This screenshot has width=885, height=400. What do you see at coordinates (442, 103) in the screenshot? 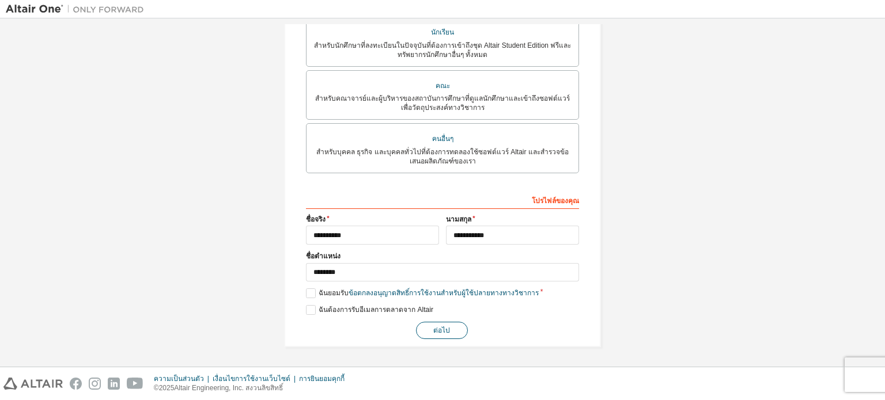
I see `font: สำหรับคณาจารย์และผู้บริหารของสถาบันการศึกษาที่ดูแลนักศึกษาและเข้าถึงซอฟต์แวร์เพื่อวัตถุประสงค์ทาง...` at bounding box center [442, 103].